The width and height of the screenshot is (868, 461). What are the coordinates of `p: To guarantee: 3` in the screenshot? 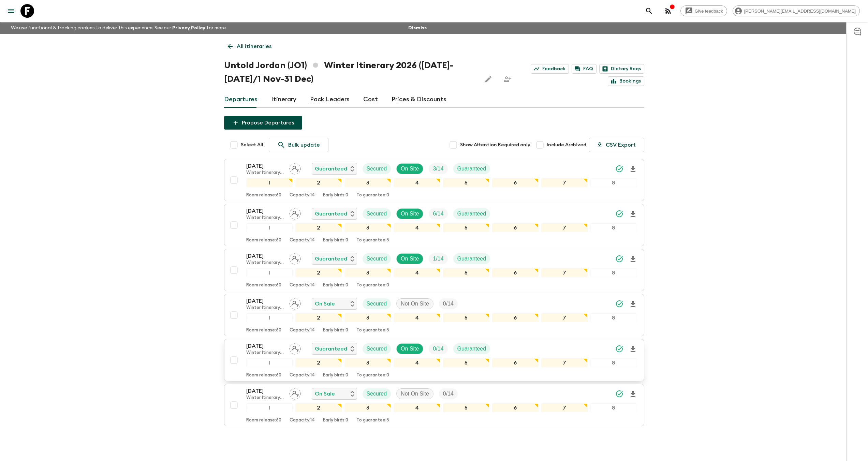 It's located at (373, 330).